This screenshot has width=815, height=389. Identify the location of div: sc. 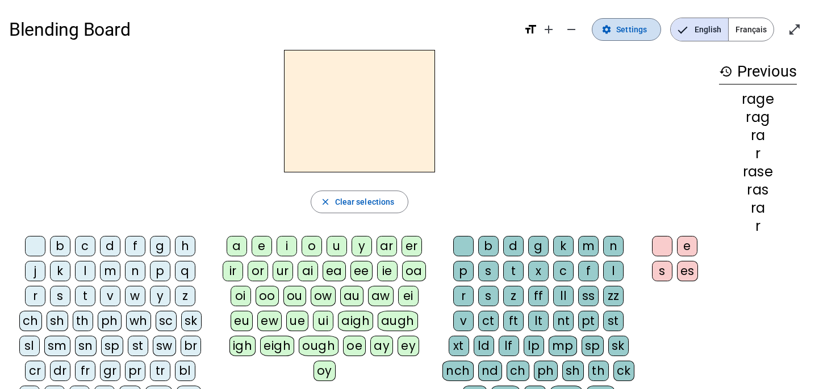
(166, 321).